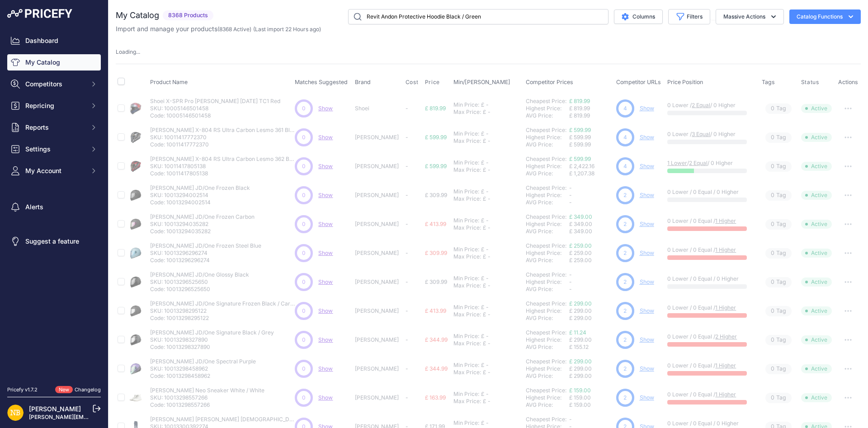 The width and height of the screenshot is (868, 428). Describe the element at coordinates (590, 260) in the screenshot. I see `div: £ 259.00` at that location.